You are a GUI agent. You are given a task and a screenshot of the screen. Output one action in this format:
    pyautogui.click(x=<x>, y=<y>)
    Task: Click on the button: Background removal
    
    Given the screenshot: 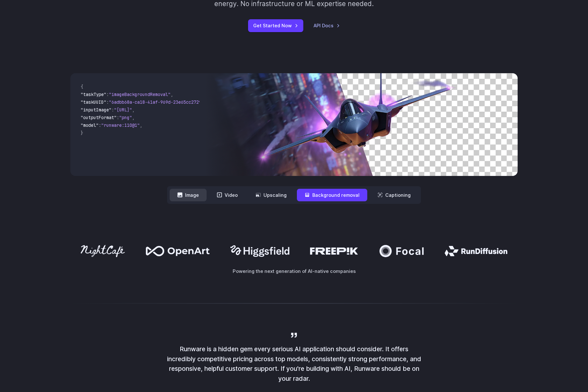 What is the action you would take?
    pyautogui.click(x=332, y=195)
    